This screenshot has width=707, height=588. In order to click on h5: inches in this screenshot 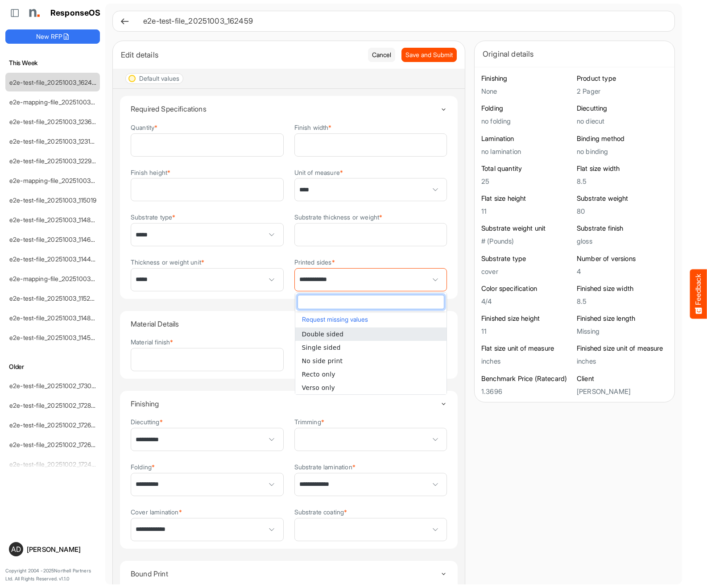, I will do `click(527, 361)`.